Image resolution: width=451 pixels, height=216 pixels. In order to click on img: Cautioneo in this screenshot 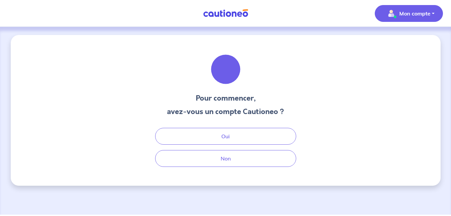, I will do `click(226, 13)`.